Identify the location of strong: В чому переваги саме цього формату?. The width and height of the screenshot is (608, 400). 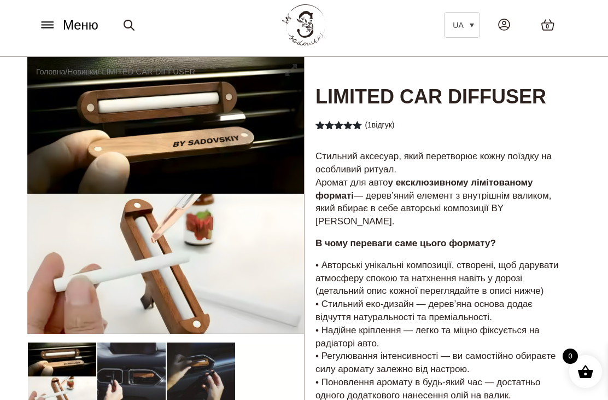
(406, 243).